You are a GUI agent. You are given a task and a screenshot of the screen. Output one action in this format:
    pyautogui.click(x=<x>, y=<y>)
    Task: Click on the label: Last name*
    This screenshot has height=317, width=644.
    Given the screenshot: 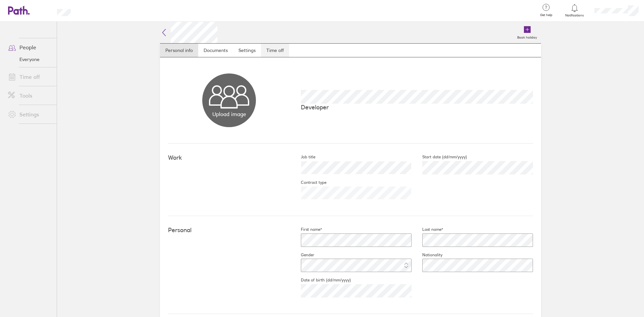 What is the action you would take?
    pyautogui.click(x=427, y=229)
    